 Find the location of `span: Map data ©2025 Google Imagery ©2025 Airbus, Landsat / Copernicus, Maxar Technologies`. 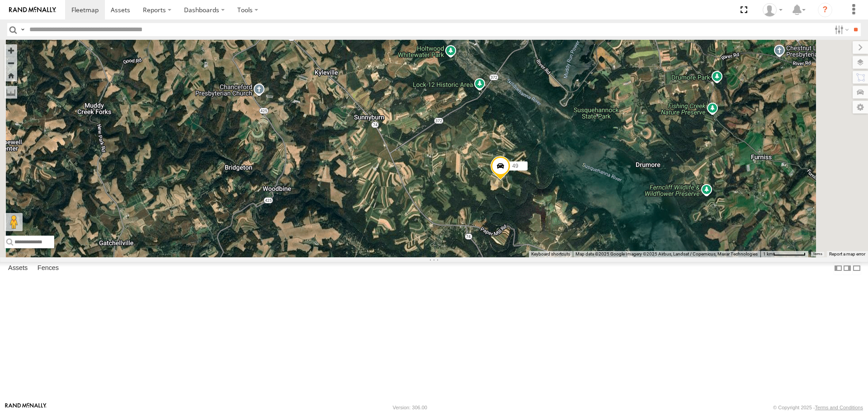

span: Map data ©2025 Google Imagery ©2025 Airbus, Landsat / Copernicus, Maxar Technologies is located at coordinates (666, 254).